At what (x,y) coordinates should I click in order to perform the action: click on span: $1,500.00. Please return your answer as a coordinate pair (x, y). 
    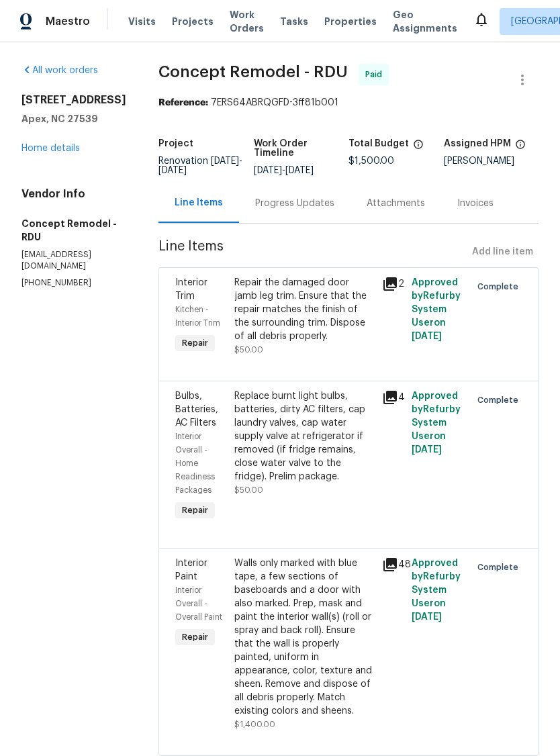
    Looking at the image, I should click on (372, 161).